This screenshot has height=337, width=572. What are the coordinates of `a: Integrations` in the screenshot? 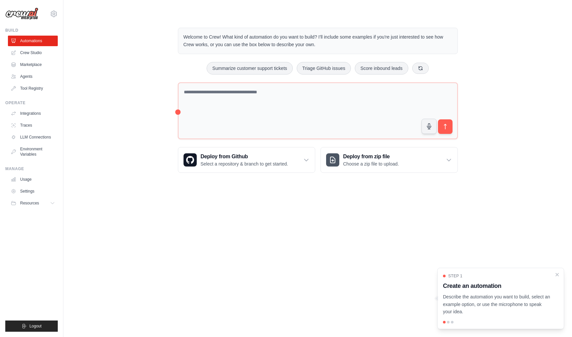 It's located at (33, 113).